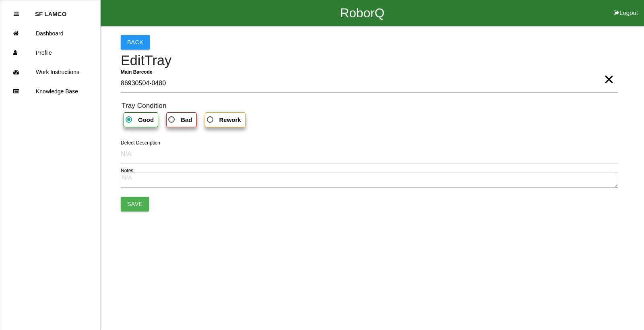 The width and height of the screenshot is (644, 330). What do you see at coordinates (186, 120) in the screenshot?
I see `b: Bad` at bounding box center [186, 120].